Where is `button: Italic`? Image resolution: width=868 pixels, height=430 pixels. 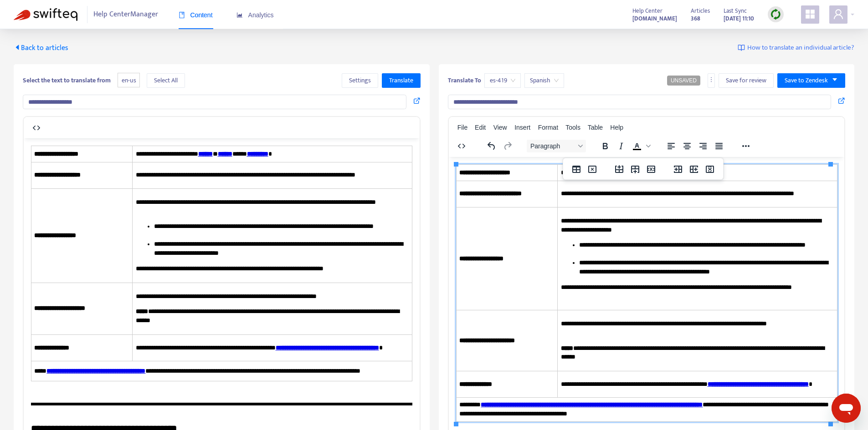
button: Italic is located at coordinates (621, 146).